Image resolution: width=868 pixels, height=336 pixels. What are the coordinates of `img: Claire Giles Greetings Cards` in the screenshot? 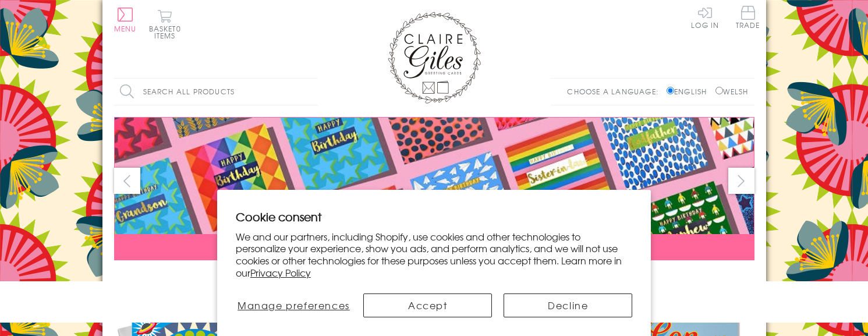 It's located at (434, 58).